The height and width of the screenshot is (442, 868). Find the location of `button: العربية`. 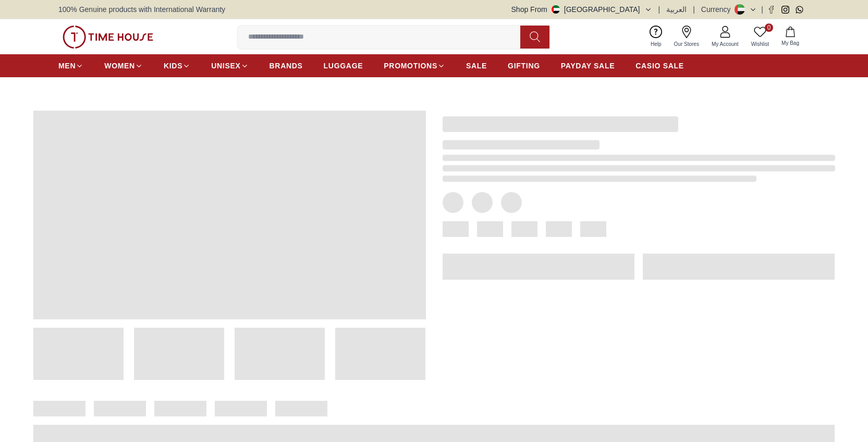

button: العربية is located at coordinates (676, 10).